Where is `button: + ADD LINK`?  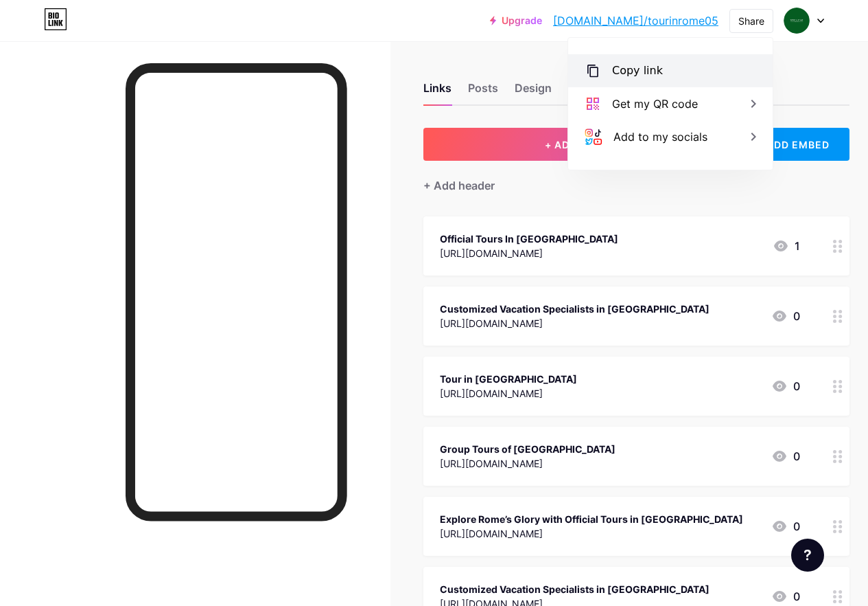 button: + ADD LINK is located at coordinates (574, 145).